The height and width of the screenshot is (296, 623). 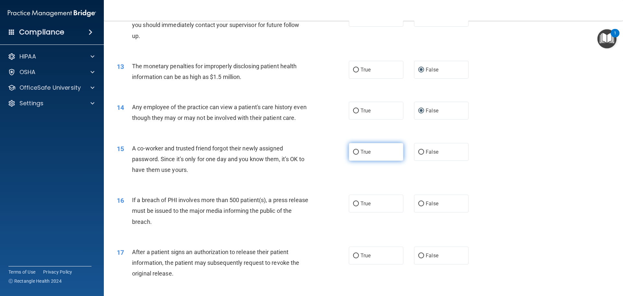 What do you see at coordinates (28, 56) in the screenshot?
I see `p: HIPAA` at bounding box center [28, 56].